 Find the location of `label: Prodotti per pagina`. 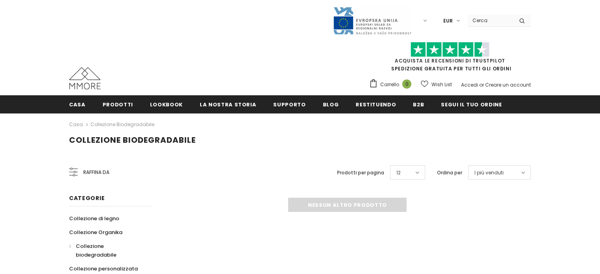

label: Prodotti per pagina is located at coordinates (361, 173).